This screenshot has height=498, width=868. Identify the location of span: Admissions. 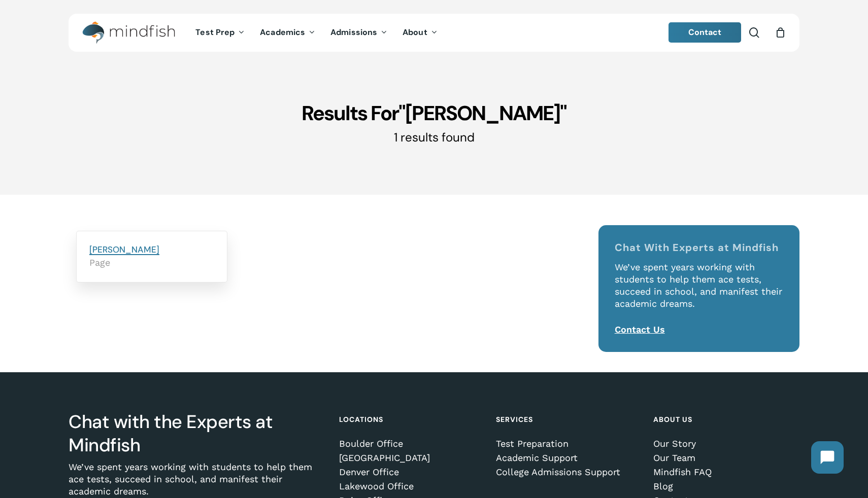
(354, 32).